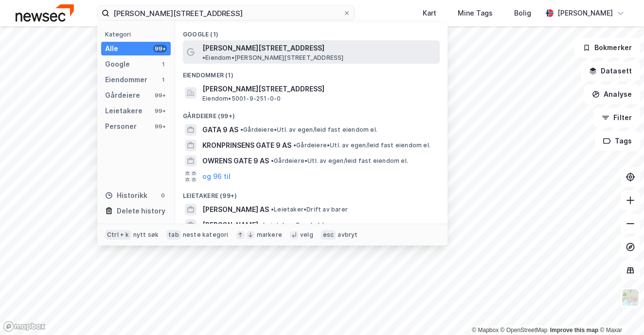 Image resolution: width=644 pixels, height=335 pixels. Describe the element at coordinates (117, 64) in the screenshot. I see `div: Google` at that location.